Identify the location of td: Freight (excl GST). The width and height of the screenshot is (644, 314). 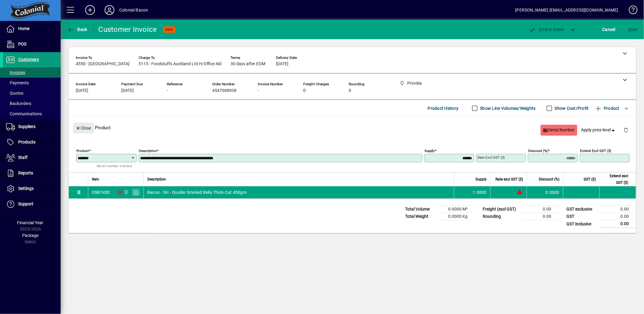
(501, 209).